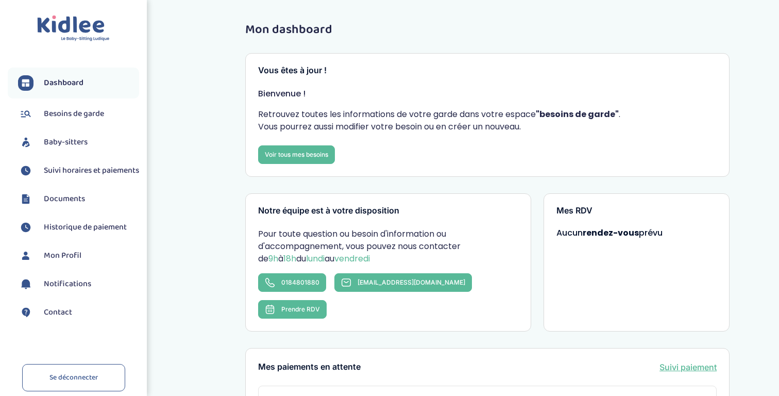 The image size is (779, 396). Describe the element at coordinates (58, 312) in the screenshot. I see `span: Contact` at that location.